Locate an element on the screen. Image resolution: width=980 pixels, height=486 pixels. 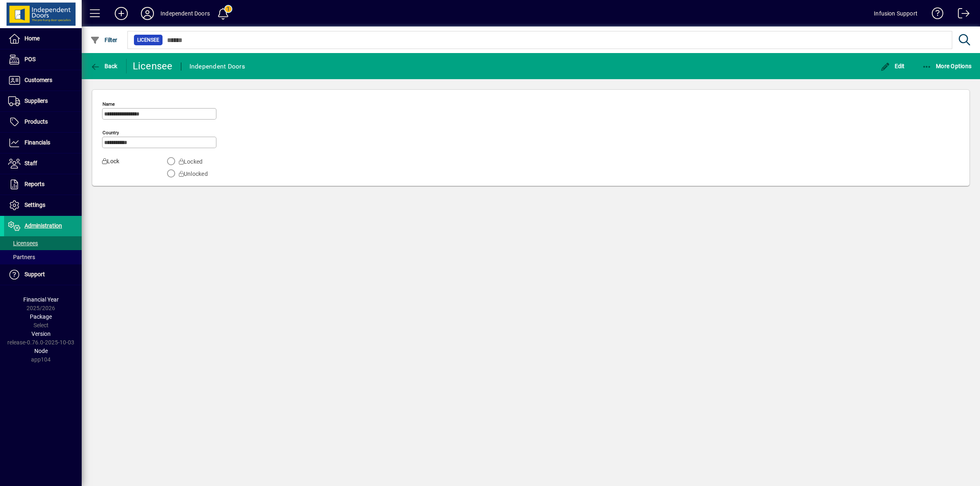
a: Customers is located at coordinates (43, 80).